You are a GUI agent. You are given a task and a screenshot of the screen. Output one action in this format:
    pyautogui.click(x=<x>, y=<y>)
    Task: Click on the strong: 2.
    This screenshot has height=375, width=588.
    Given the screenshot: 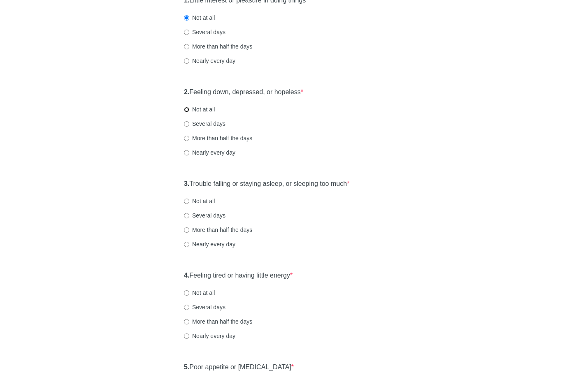 What is the action you would take?
    pyautogui.click(x=186, y=91)
    